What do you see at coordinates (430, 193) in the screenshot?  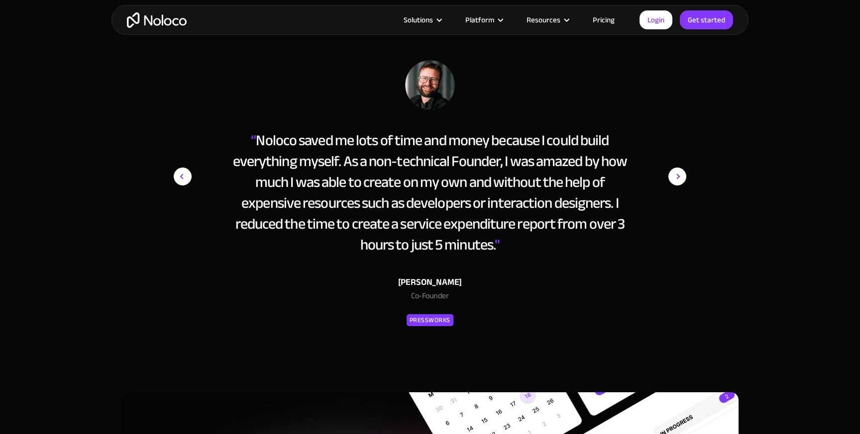 I see `div: Noloco saved me lots of time and money because I could build everything myself. As a non-technica...` at bounding box center [430, 193].